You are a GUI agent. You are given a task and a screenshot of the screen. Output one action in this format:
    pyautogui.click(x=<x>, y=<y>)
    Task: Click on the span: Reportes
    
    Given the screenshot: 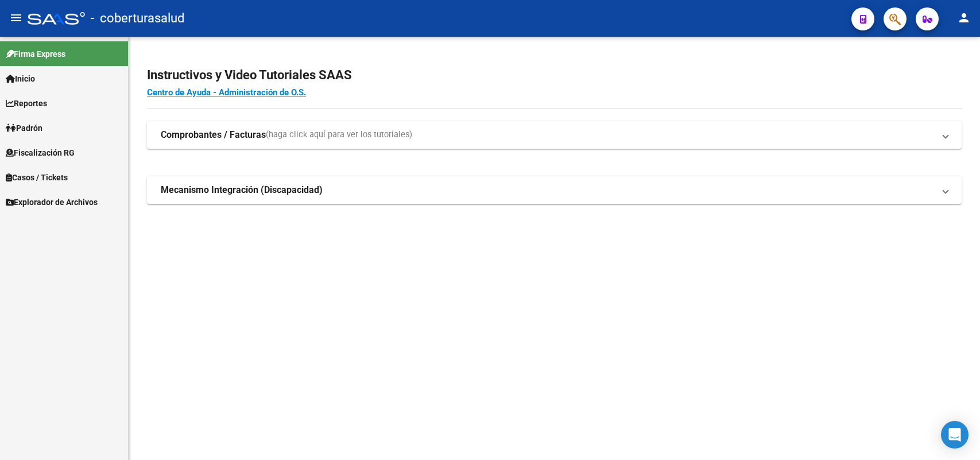 What is the action you would take?
    pyautogui.click(x=26, y=103)
    